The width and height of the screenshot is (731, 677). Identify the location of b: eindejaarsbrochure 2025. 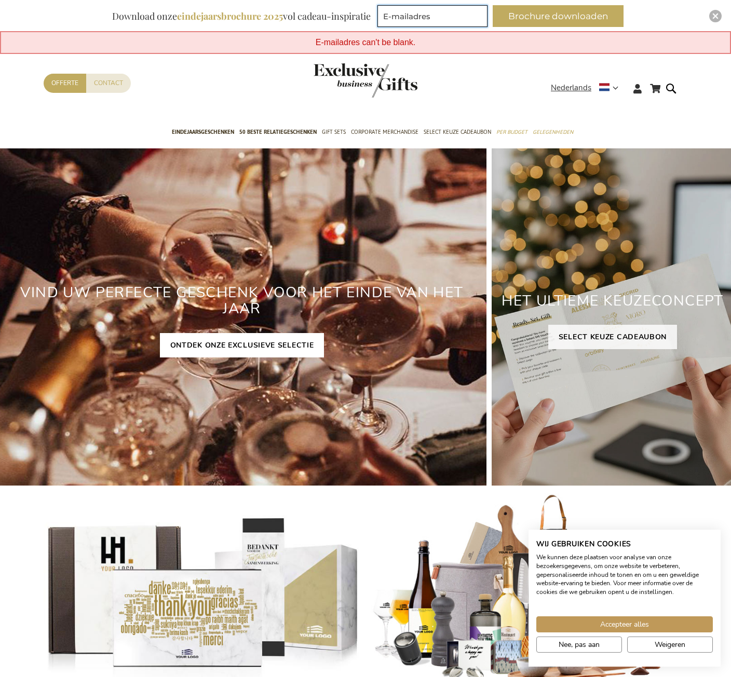
(230, 16).